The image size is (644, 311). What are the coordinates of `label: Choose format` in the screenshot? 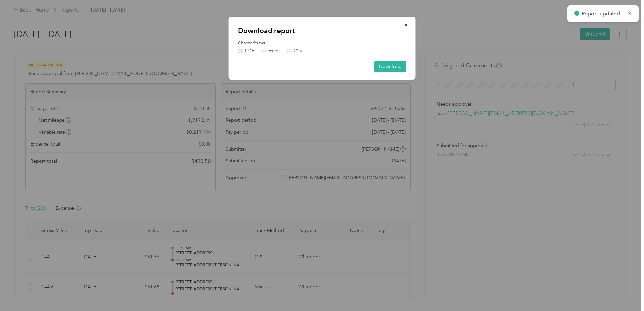 It's located at (322, 43).